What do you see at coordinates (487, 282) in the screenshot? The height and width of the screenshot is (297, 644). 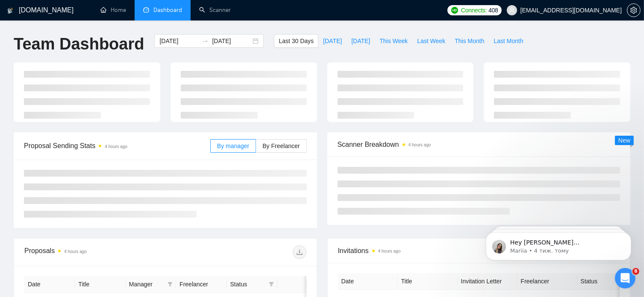 I see `th: Invitation Letter` at bounding box center [487, 282].